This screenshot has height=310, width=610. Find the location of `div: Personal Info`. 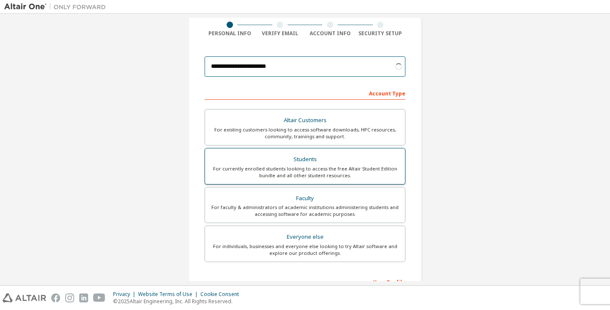

div: Personal Info is located at coordinates (230, 33).